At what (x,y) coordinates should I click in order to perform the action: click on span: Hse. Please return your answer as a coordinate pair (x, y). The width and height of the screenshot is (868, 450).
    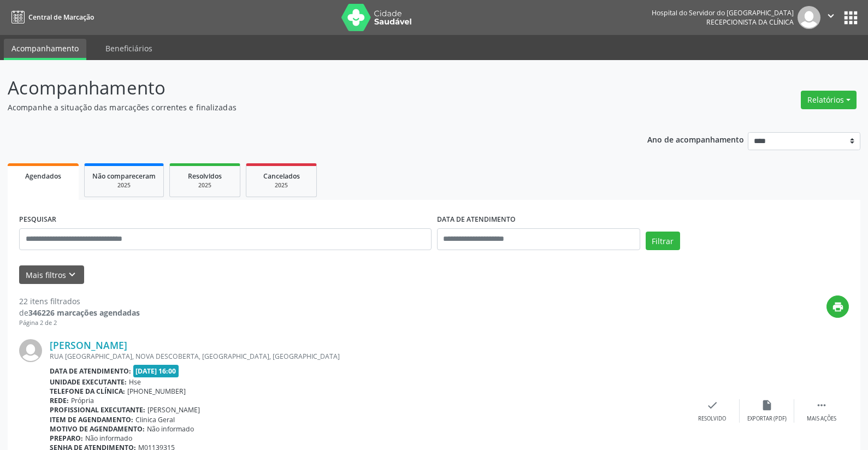
    Looking at the image, I should click on (135, 382).